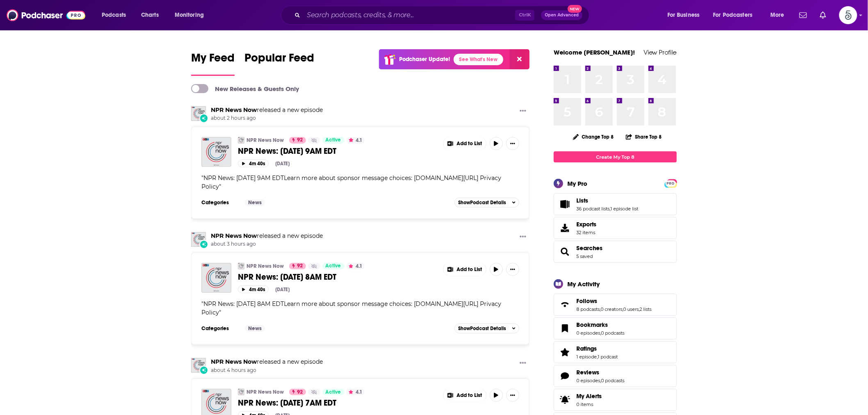 This screenshot has height=415, width=868. Describe the element at coordinates (616, 228) in the screenshot. I see `a: Exports` at that location.